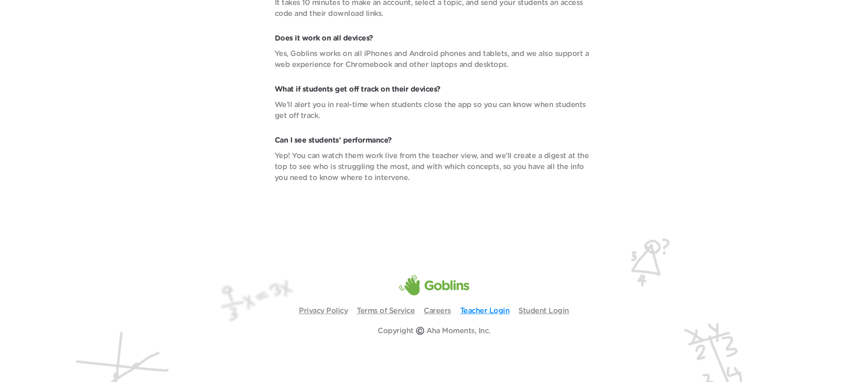  I want to click on p: Does it work on all devices?, so click(435, 38).